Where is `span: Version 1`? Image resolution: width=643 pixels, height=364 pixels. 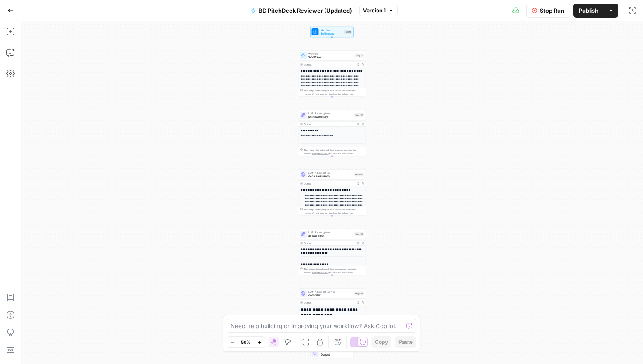
span: Version 1 is located at coordinates (374, 10).